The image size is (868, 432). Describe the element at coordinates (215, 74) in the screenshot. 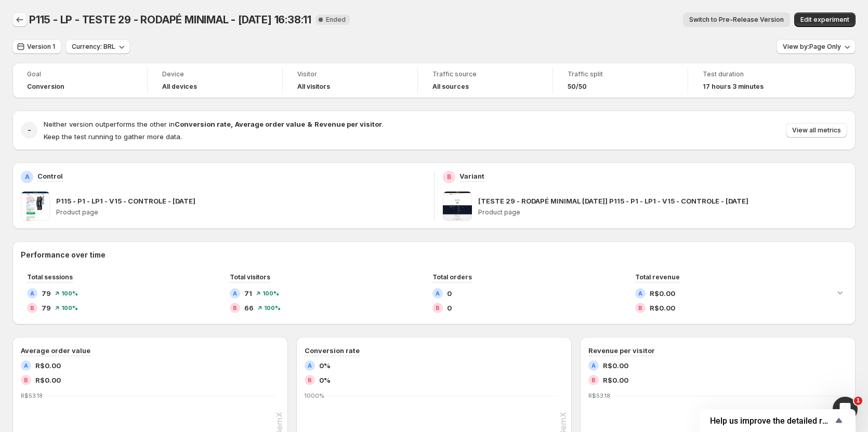

I see `span: Device` at that location.